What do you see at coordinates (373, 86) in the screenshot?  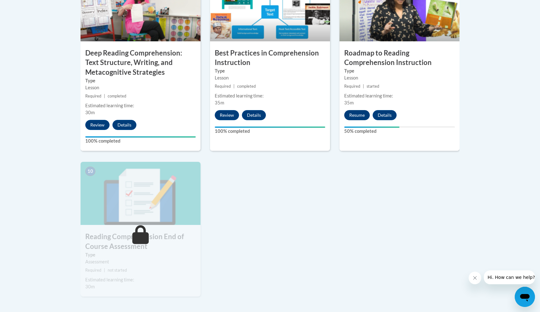 I see `span: started` at bounding box center [373, 86].